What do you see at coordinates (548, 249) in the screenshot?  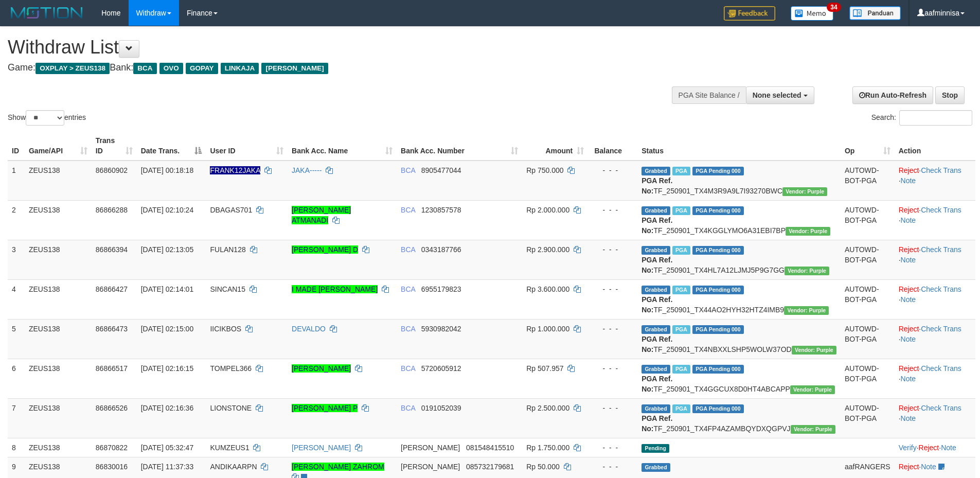 I see `span: Rp 2.900.000` at bounding box center [548, 249].